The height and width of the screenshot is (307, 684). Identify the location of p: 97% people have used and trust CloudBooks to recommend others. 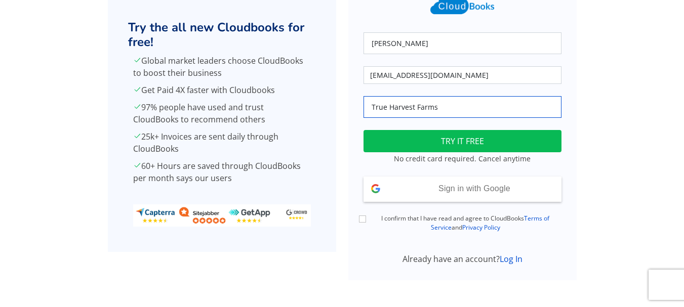
(222, 113).